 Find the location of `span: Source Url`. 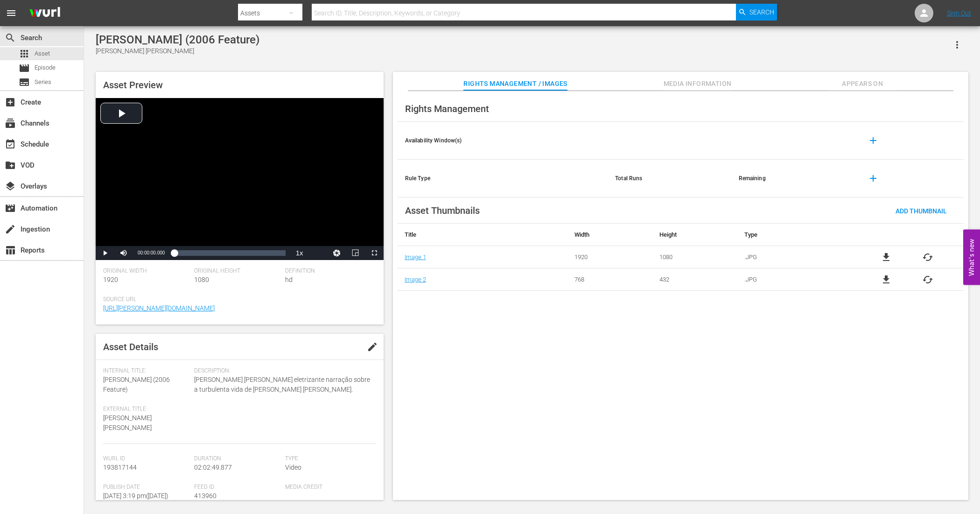

span: Source Url is located at coordinates (237, 299).